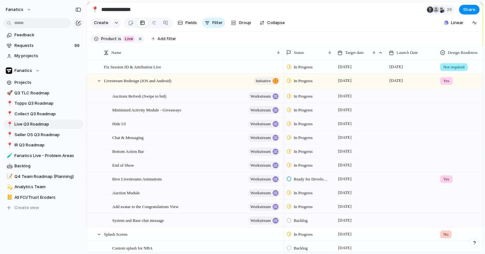 This screenshot has height=254, width=485. Describe the element at coordinates (191, 23) in the screenshot. I see `span: Fields` at that location.